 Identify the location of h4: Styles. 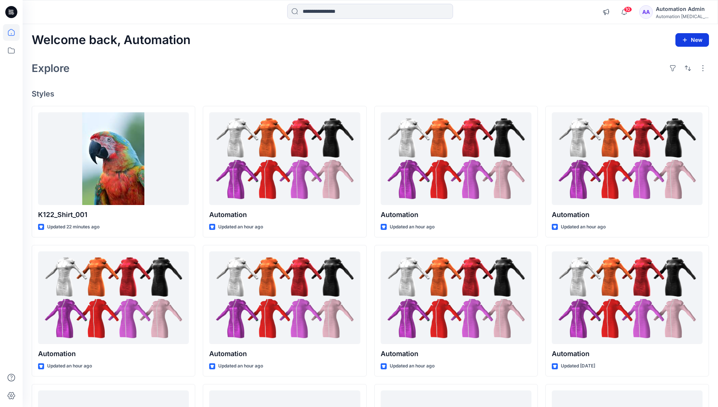
(370, 94).